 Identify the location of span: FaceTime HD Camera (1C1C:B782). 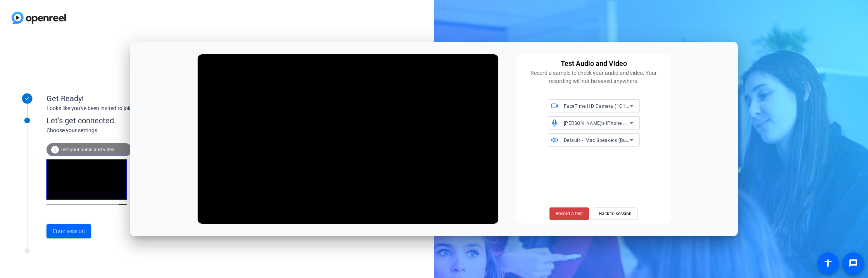
(604, 106).